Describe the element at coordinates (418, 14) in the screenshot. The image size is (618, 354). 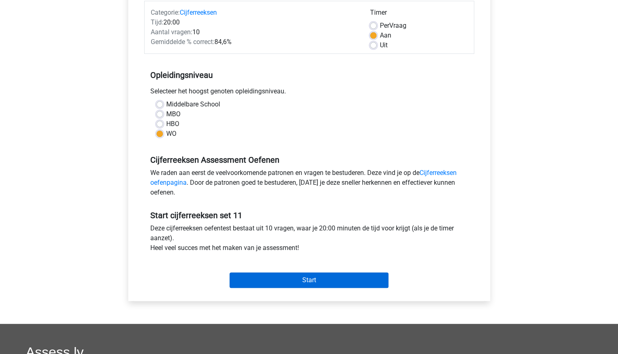
I see `div: Timer` at that location.